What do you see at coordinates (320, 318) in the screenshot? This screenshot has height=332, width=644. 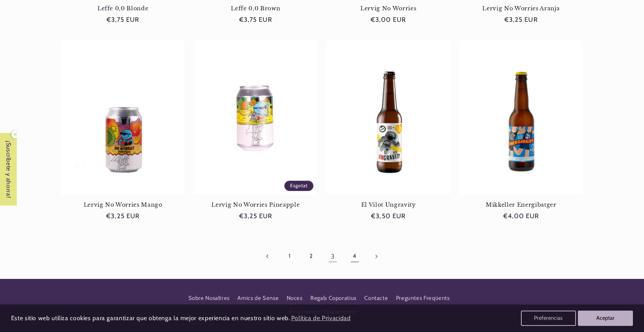 I see `a: Política de Privacidad (opens in a new tab)` at bounding box center [320, 318].